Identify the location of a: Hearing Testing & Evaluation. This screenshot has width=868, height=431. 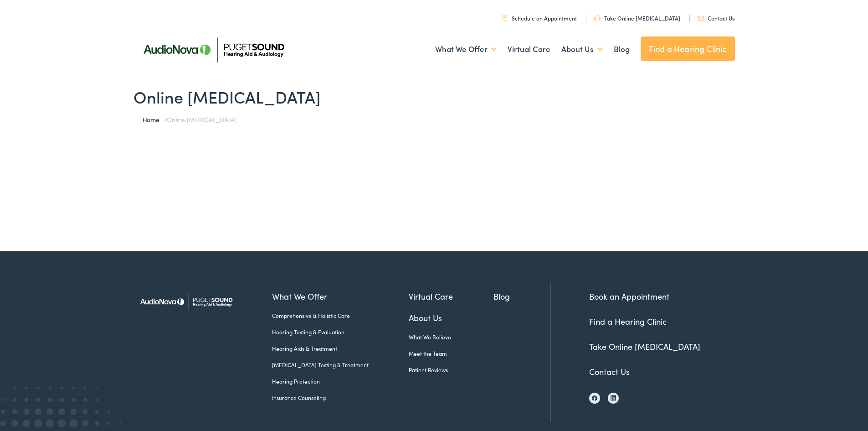
(340, 332).